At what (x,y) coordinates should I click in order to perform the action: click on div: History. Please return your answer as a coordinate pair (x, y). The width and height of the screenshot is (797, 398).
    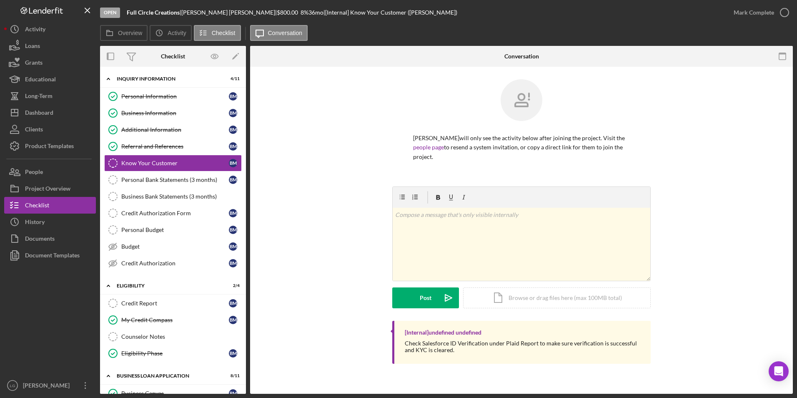
    Looking at the image, I should click on (35, 223).